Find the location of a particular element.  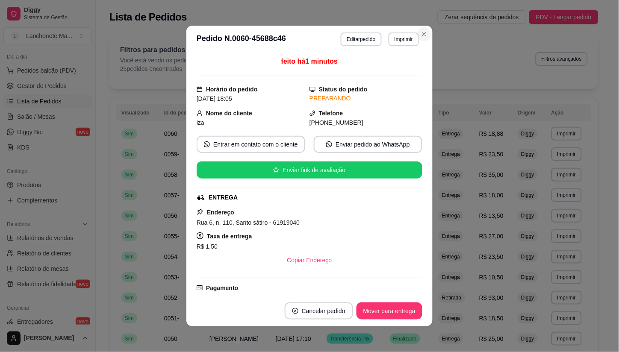

button: Mover para entrega is located at coordinates (389, 311).